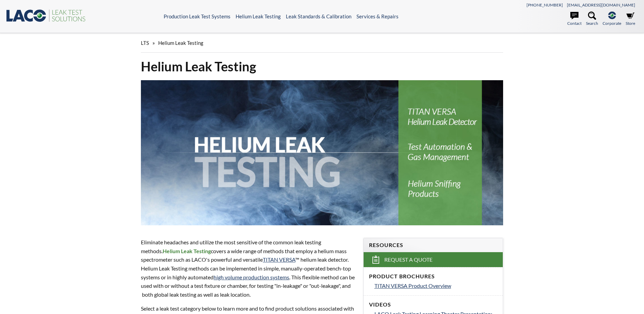  What do you see at coordinates (433, 304) in the screenshot?
I see `h4: Videos` at bounding box center [433, 304].